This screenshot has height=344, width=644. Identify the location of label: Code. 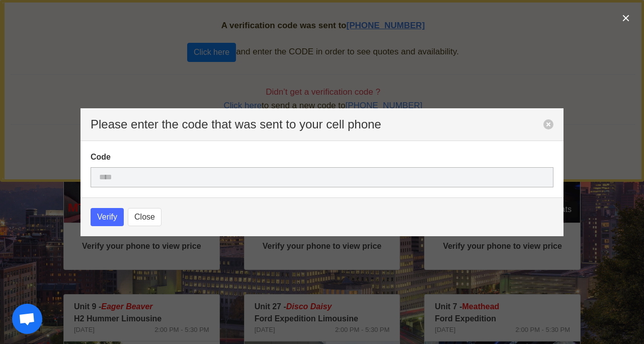
(322, 157).